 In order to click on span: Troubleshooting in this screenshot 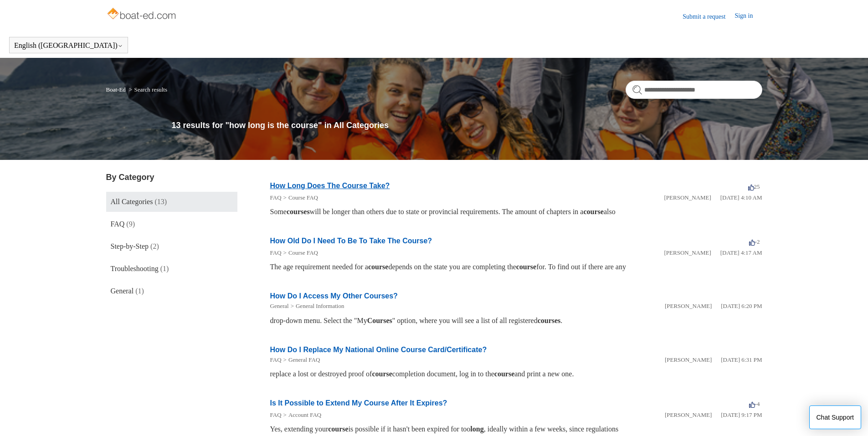, I will do `click(134, 268)`.